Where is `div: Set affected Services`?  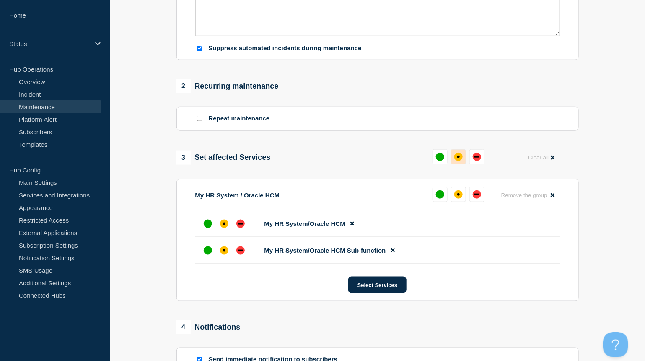
div: Set affected Services is located at coordinates (223, 158).